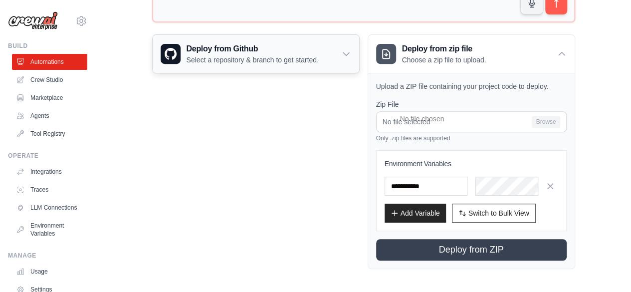 The height and width of the screenshot is (292, 631). I want to click on p: Only .zip files are supported, so click(471, 138).